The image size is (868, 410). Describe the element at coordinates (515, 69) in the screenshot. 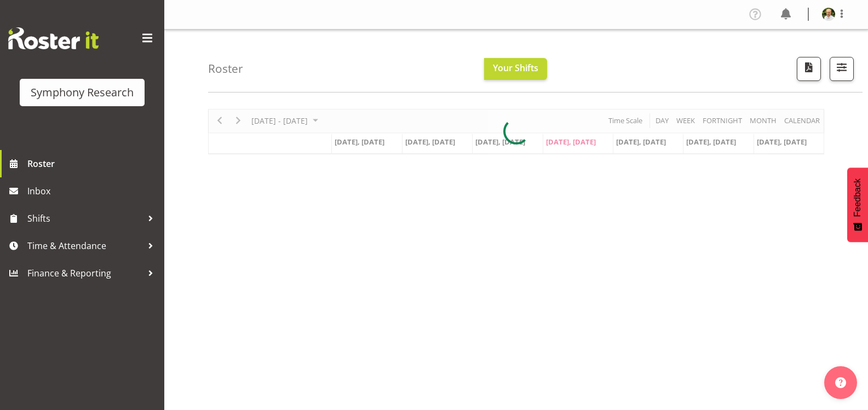

I see `button: Your Shifts` at that location.